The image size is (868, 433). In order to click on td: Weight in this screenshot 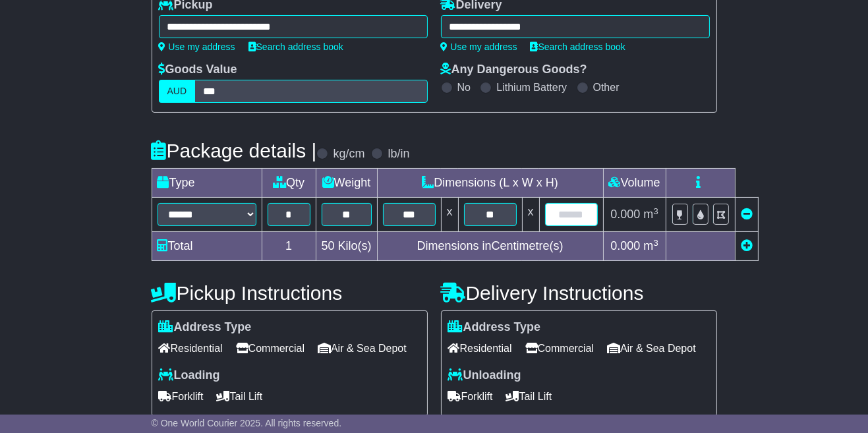, I will do `click(346, 183)`.